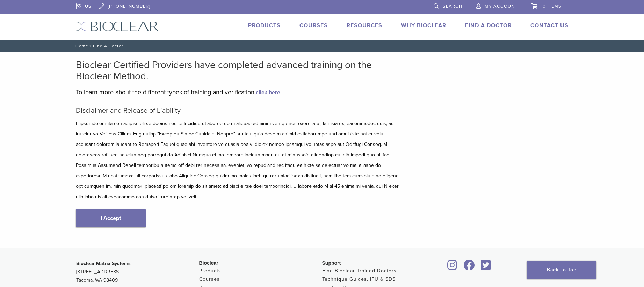 The width and height of the screenshot is (644, 287). What do you see at coordinates (364, 25) in the screenshot?
I see `a: Resources` at bounding box center [364, 25].